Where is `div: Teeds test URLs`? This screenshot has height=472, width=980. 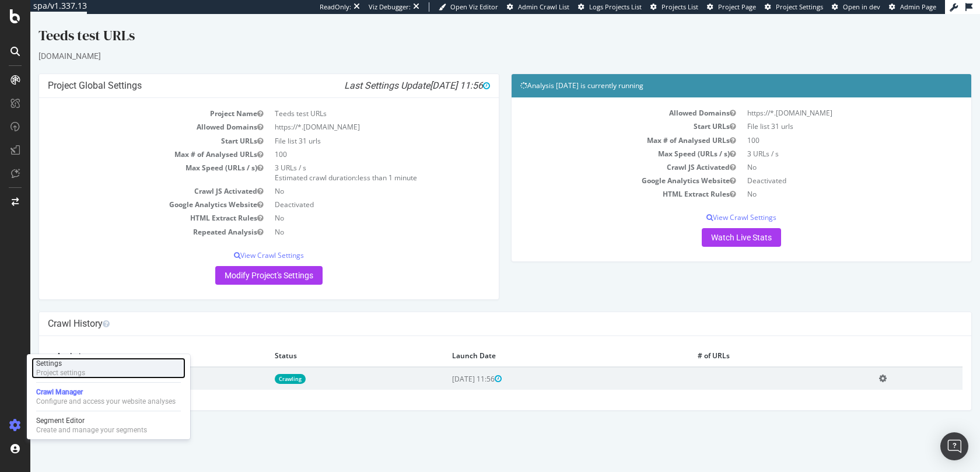
div: Teeds test URLs is located at coordinates (475, 24).